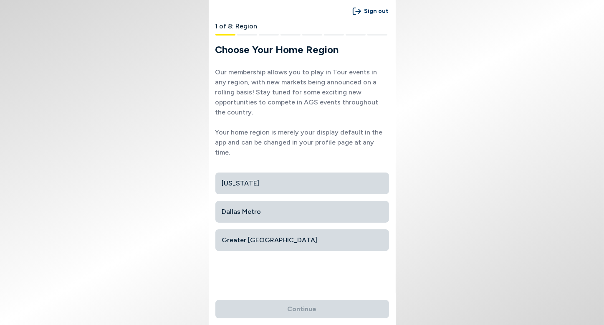 This screenshot has width=604, height=325. I want to click on button: Continue, so click(302, 309).